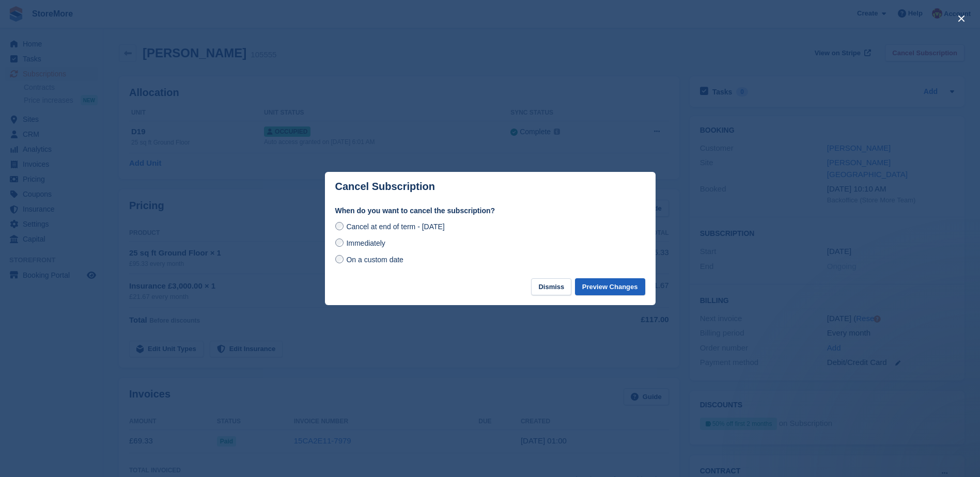 Image resolution: width=980 pixels, height=477 pixels. I want to click on input: Immediately, so click(340, 243).